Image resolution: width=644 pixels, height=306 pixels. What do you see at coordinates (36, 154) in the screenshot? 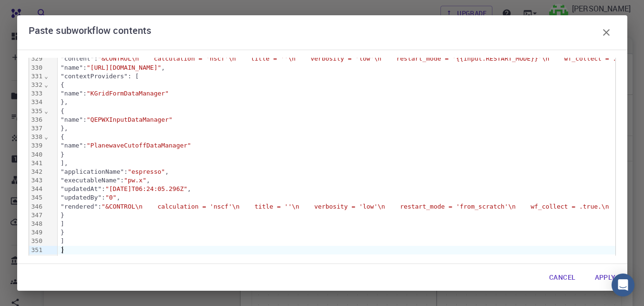
I see `div: 340` at bounding box center [36, 154].